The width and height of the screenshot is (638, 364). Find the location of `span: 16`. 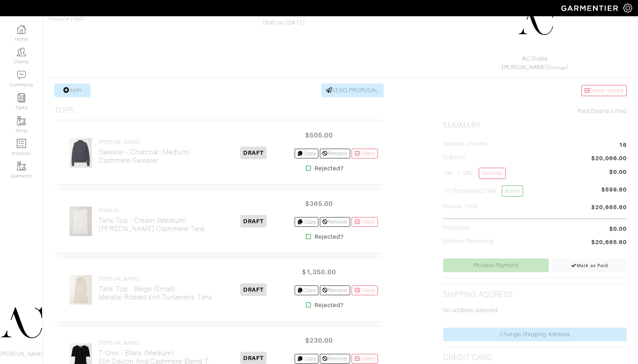

span: 16 is located at coordinates (623, 145).